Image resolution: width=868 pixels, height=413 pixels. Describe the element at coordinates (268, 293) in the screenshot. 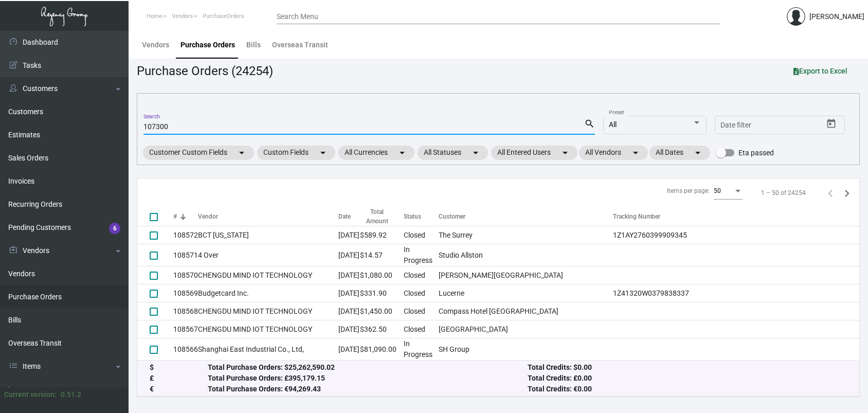

I see `td: Budgetcard Inc.` at that location.